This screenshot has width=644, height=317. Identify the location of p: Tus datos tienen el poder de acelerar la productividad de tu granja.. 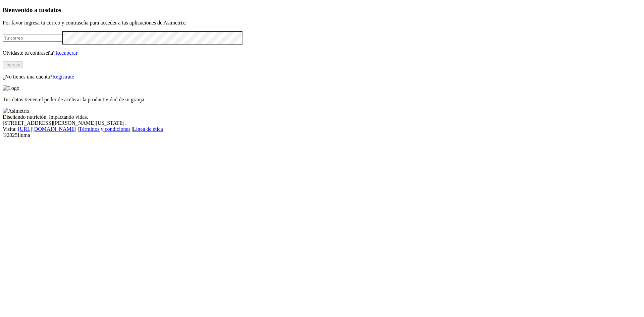
(322, 100).